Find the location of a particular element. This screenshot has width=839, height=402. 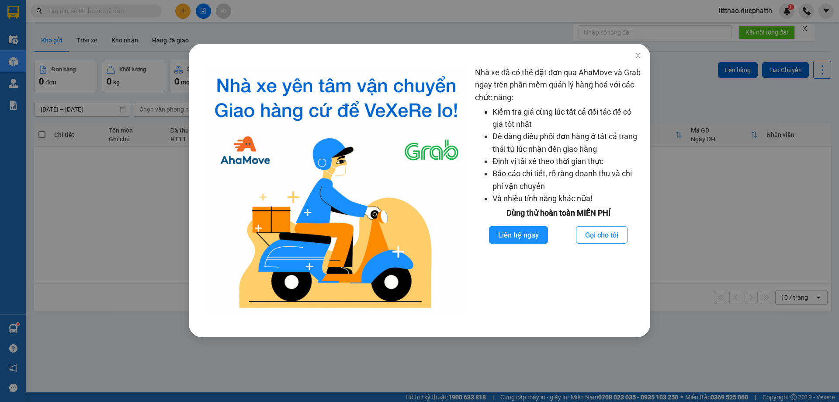

li: Dễ dàng điều phối đơn hàng ở tất cả trạng thái từ lúc nhận đến giao hàng is located at coordinates (567, 143).